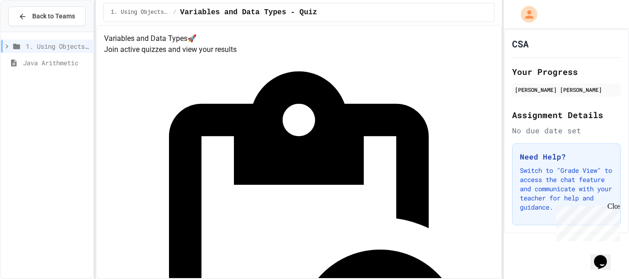 Image resolution: width=629 pixels, height=279 pixels. I want to click on h3: Need Help?, so click(566, 157).